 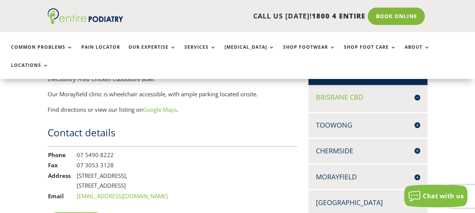 What do you see at coordinates (443, 196) in the screenshot?
I see `span: Chat with us` at bounding box center [443, 196].